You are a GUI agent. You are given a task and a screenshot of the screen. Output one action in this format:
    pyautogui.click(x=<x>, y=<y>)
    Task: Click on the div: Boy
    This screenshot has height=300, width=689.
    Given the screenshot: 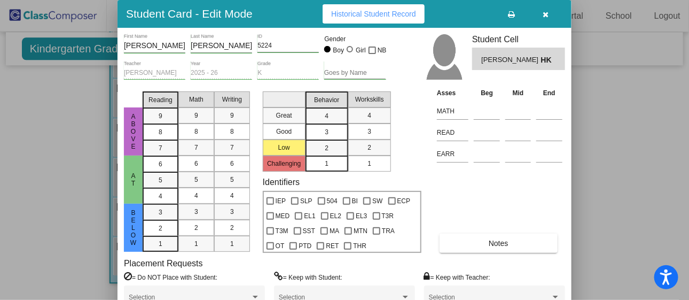 What is the action you would take?
    pyautogui.click(x=339, y=50)
    